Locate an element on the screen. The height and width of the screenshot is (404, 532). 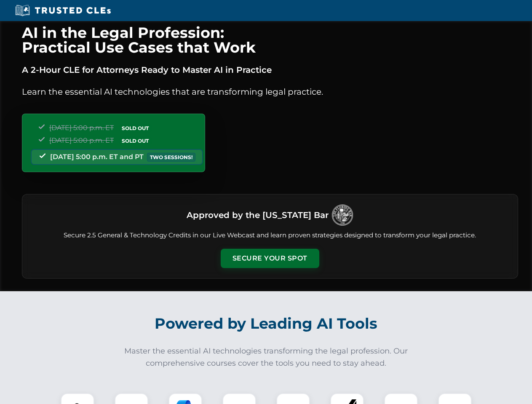
p: Learn the essential AI technologies that are transforming legal practice. is located at coordinates (270, 92).